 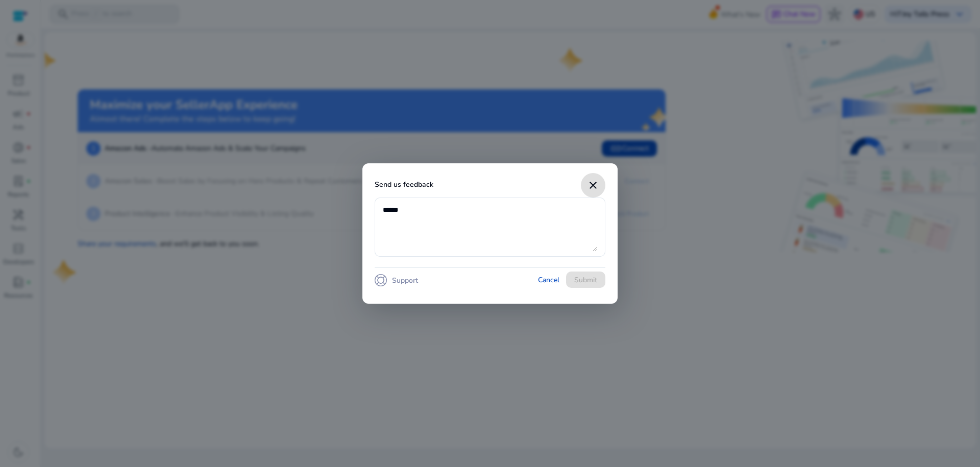 What do you see at coordinates (594, 185) in the screenshot?
I see `button: close dialog` at bounding box center [594, 185].